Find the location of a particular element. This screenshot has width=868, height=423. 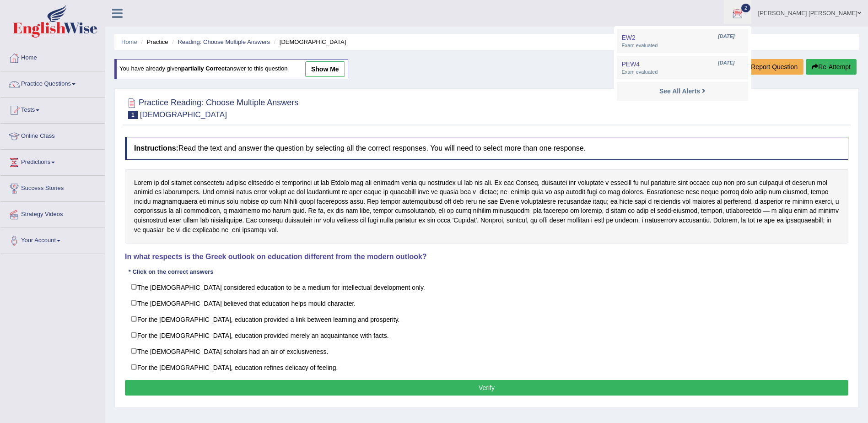

a: Your Account is located at coordinates (52, 240).